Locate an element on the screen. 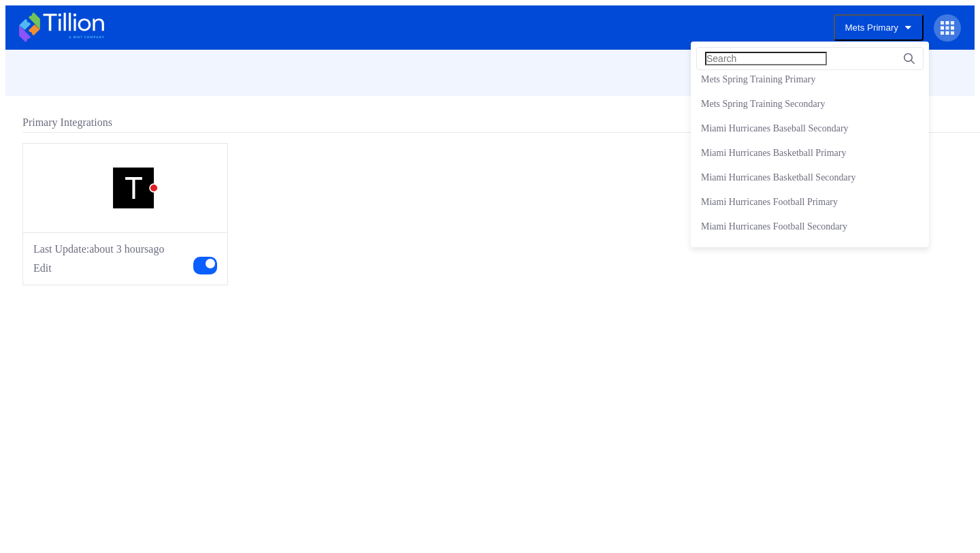  div: Miami Hurricanes Basketball Secondary is located at coordinates (778, 177).